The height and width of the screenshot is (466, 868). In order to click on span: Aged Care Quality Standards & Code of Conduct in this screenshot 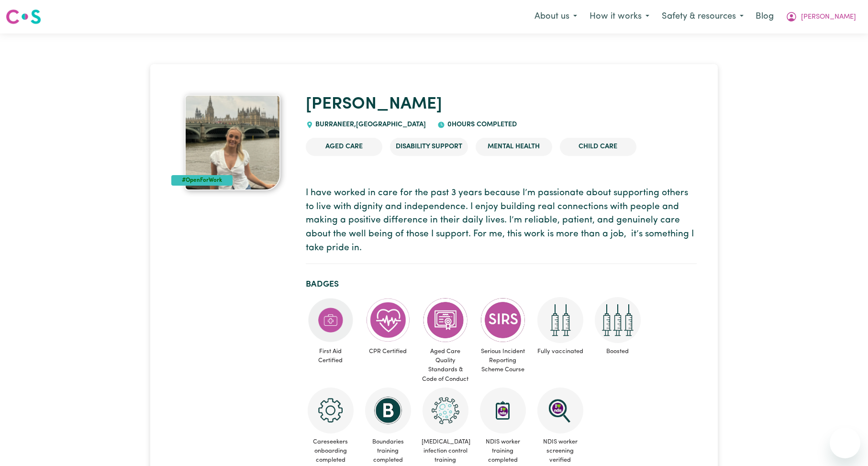, I will do `click(446, 365)`.